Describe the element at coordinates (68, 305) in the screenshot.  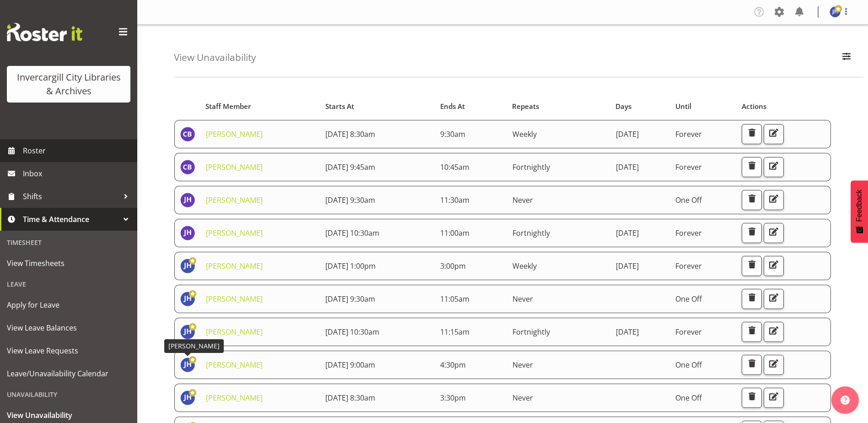
I see `a: Apply for Leave` at that location.